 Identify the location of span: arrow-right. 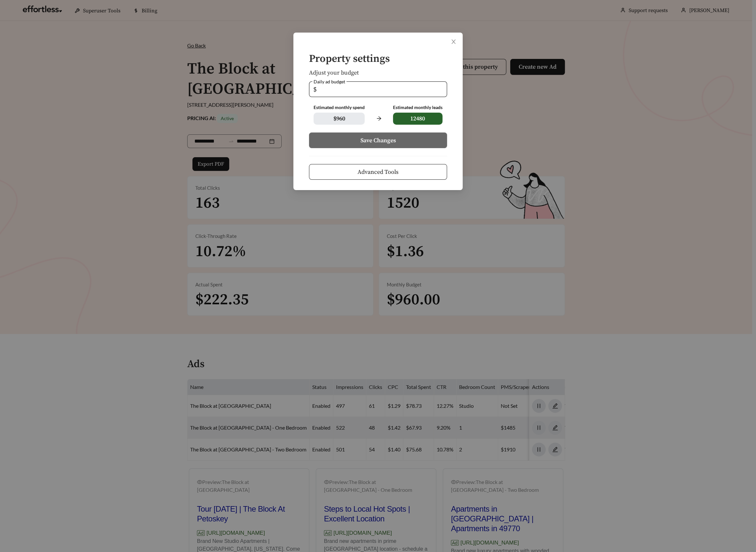
(379, 119).